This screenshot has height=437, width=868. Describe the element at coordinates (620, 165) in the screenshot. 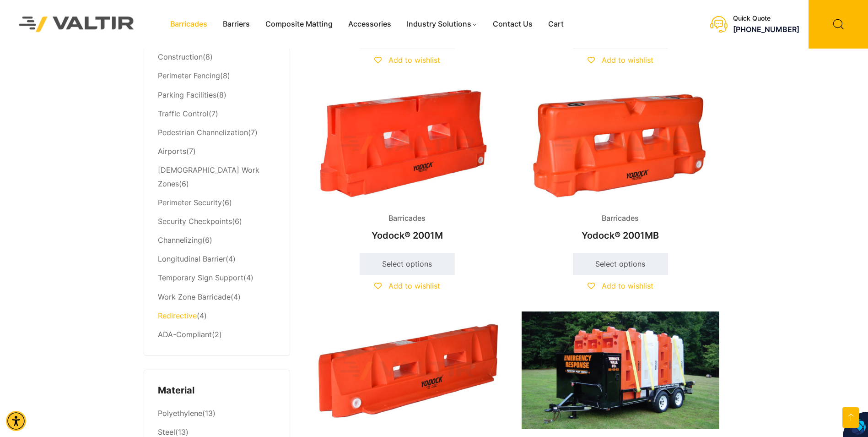

I see `a: BarricadesYodock® 2001MB` at that location.